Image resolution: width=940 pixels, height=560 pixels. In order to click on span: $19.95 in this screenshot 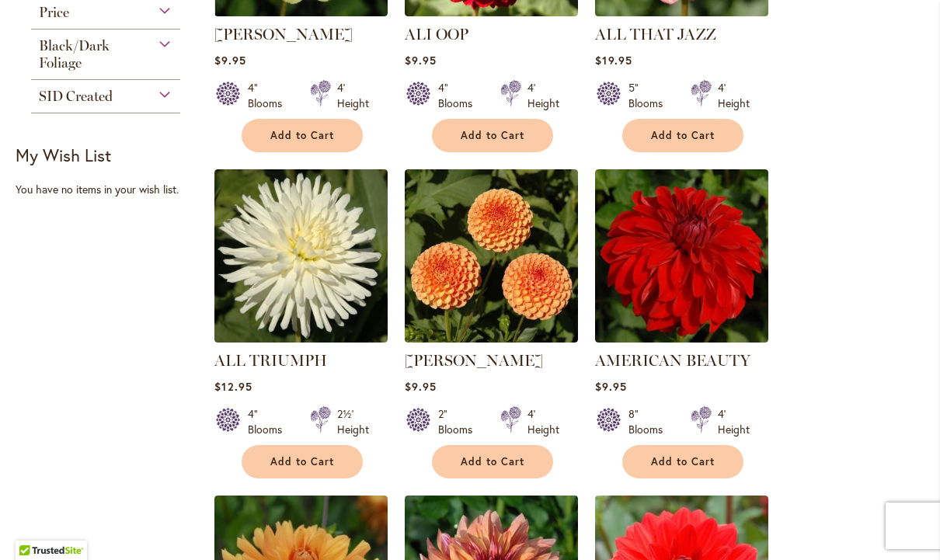, I will do `click(613, 60)`.